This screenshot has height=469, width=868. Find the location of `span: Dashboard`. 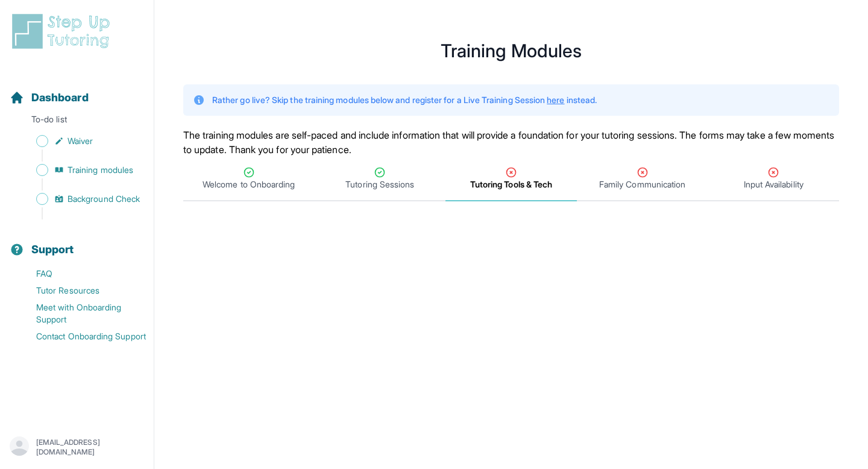

span: Dashboard is located at coordinates (60, 98).